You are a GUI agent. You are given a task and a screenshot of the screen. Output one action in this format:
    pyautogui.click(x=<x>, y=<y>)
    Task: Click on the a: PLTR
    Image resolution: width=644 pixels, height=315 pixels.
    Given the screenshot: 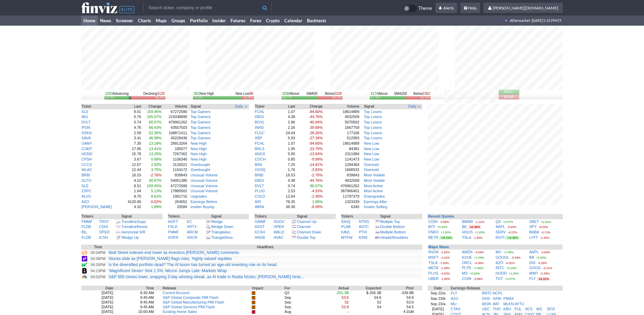 What is the action you would take?
    pyautogui.click(x=466, y=268)
    